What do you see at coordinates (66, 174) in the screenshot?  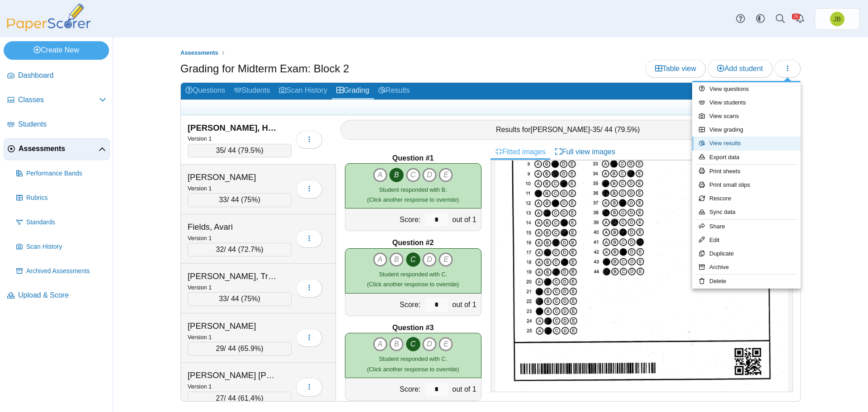 I see `span: Performance Bands` at bounding box center [66, 174].